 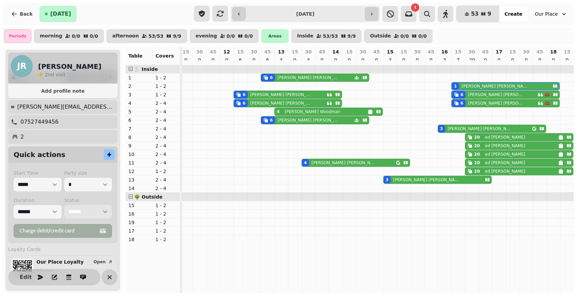 What do you see at coordinates (139, 86) in the screenshot?
I see `p: 2` at bounding box center [139, 86].